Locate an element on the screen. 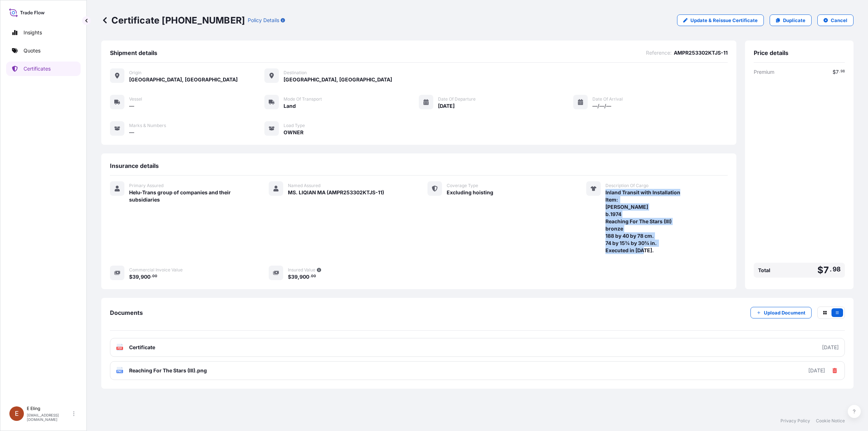  span: Shipment details is located at coordinates (134, 53).